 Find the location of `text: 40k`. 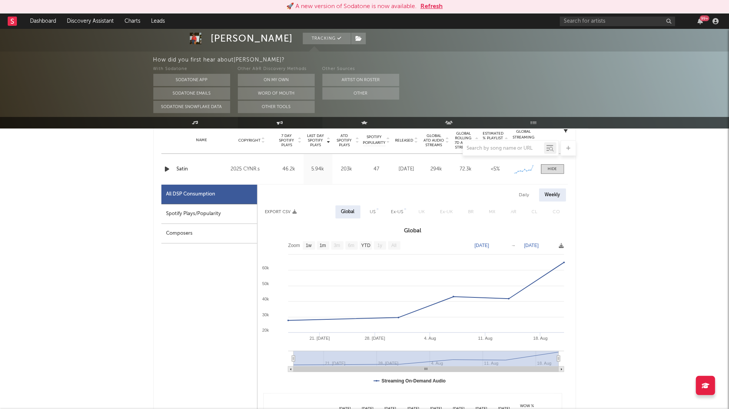

text: 40k is located at coordinates (266, 299).